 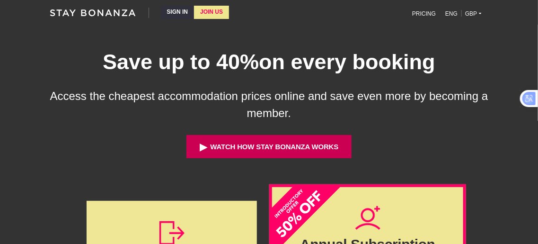 What do you see at coordinates (269, 105) in the screenshot?
I see `div: Access the cheapest accommodation prices online and save even more by becoming a member.` at bounding box center [269, 105].